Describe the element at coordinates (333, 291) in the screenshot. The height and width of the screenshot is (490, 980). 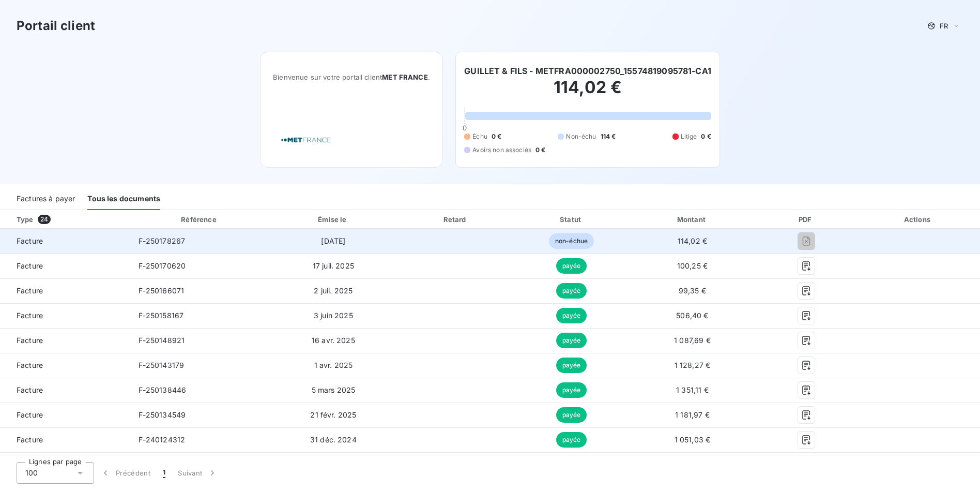
I see `span: 2 juil. 2025` at that location.